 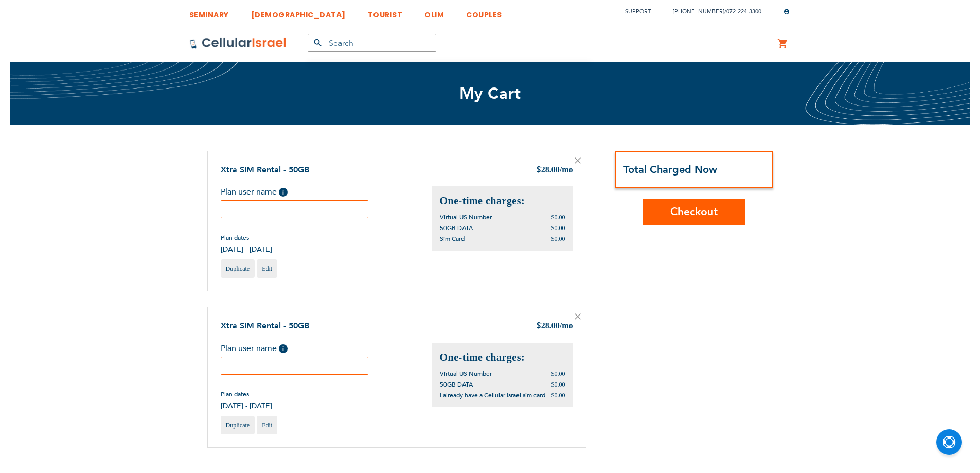 I want to click on img: Cellular Israel Logo, so click(x=238, y=43).